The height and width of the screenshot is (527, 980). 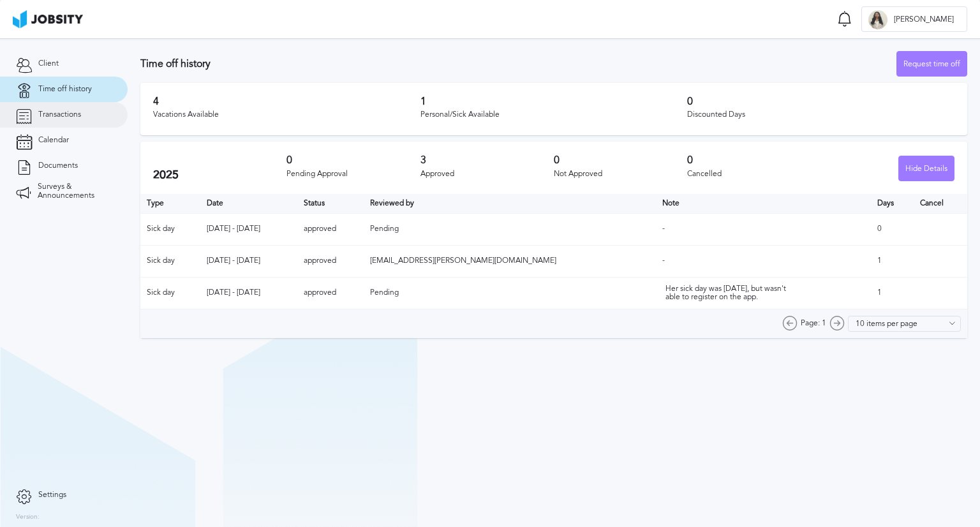 What do you see at coordinates (49, 64) in the screenshot?
I see `span: Client` at bounding box center [49, 64].